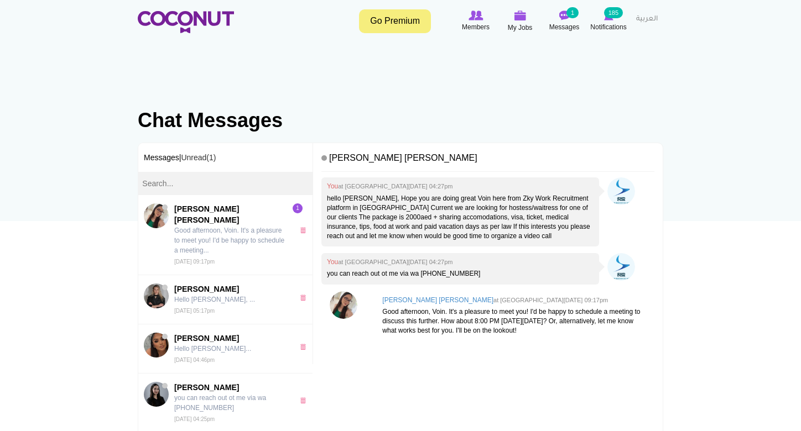  What do you see at coordinates (564, 21) in the screenshot?
I see `a: Messages Messages 1` at bounding box center [564, 21].